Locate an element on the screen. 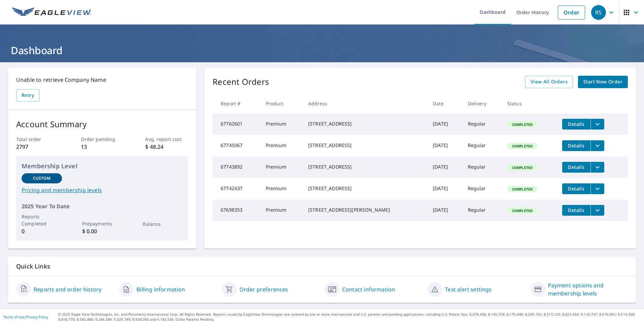  p: Unable to retrieve Company Name is located at coordinates (102, 79).